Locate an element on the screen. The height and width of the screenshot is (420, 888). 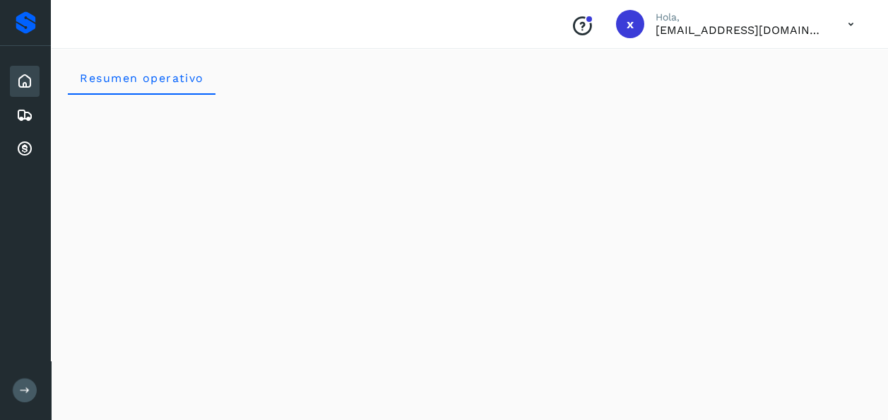
p: Hola, is located at coordinates (740, 17).